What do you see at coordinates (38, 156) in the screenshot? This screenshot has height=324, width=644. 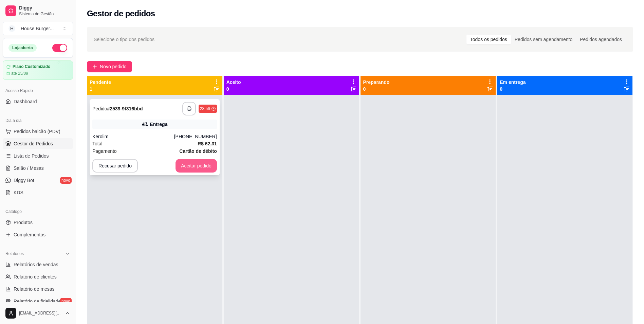 I see `a: Lista de Pedidos` at bounding box center [38, 156].